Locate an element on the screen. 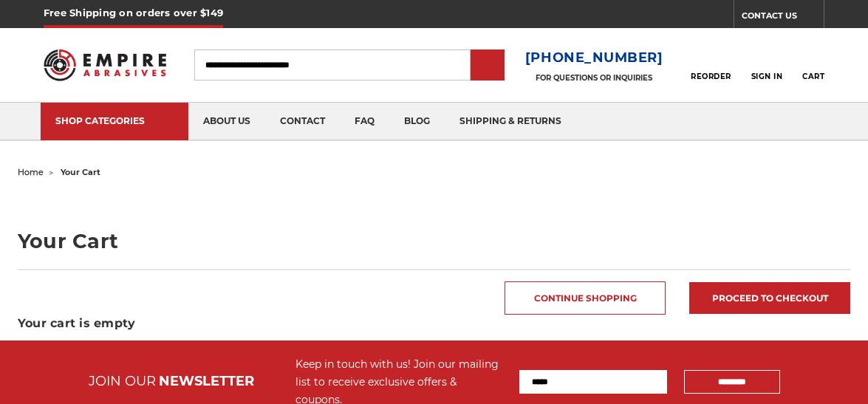  img: Empire Abrasives is located at coordinates (105, 65).